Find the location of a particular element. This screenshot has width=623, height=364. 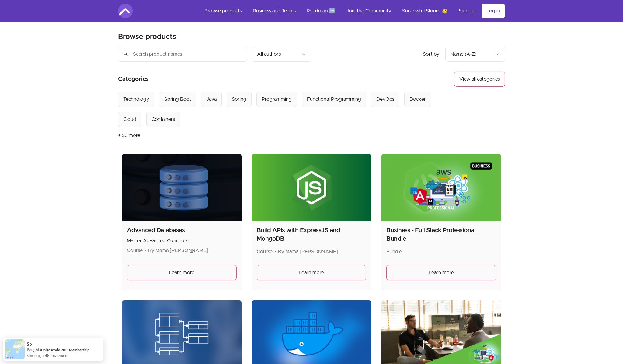

input: Search product names is located at coordinates (182, 54).